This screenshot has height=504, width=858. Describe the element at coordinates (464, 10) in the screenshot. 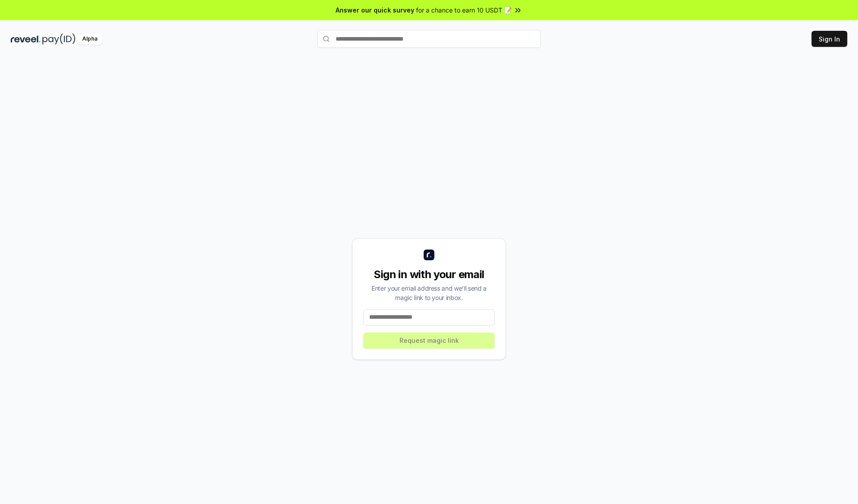

I see `span: for a chance to earn 10 USDT 📝` at that location.